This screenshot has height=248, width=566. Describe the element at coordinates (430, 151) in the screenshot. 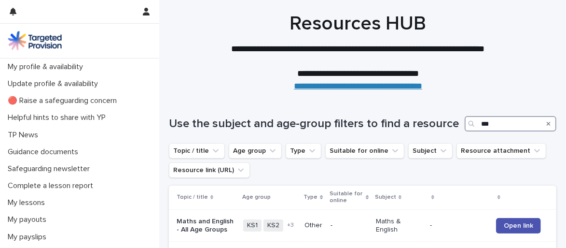

I see `button: Subject` at that location.